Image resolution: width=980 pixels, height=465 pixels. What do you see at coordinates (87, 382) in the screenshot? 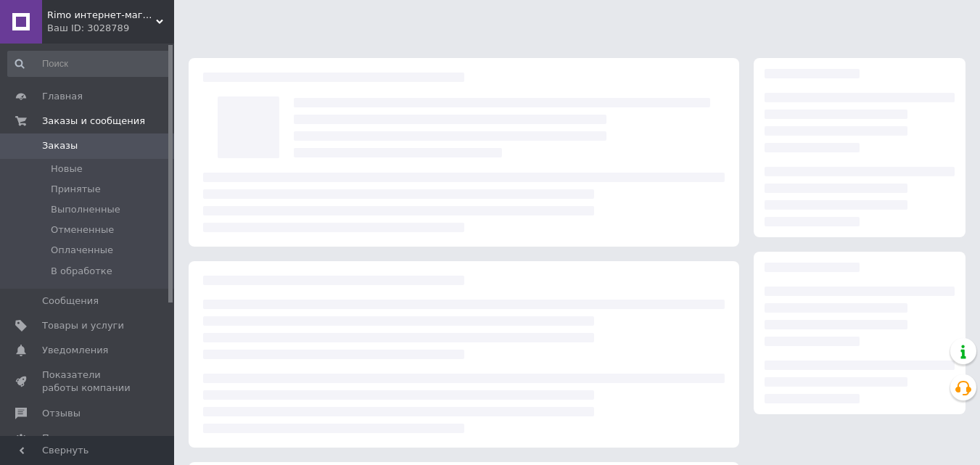
I see `span: Показатели работы компании` at bounding box center [87, 382].